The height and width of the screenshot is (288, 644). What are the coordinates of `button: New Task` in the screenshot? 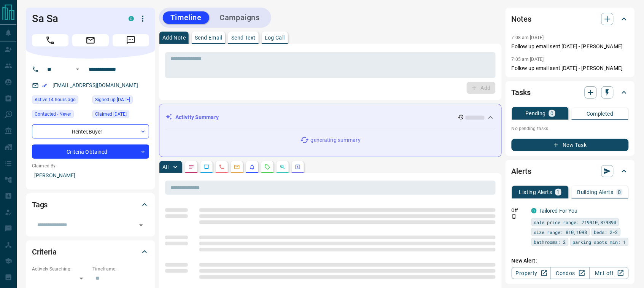 It's located at (570, 145).